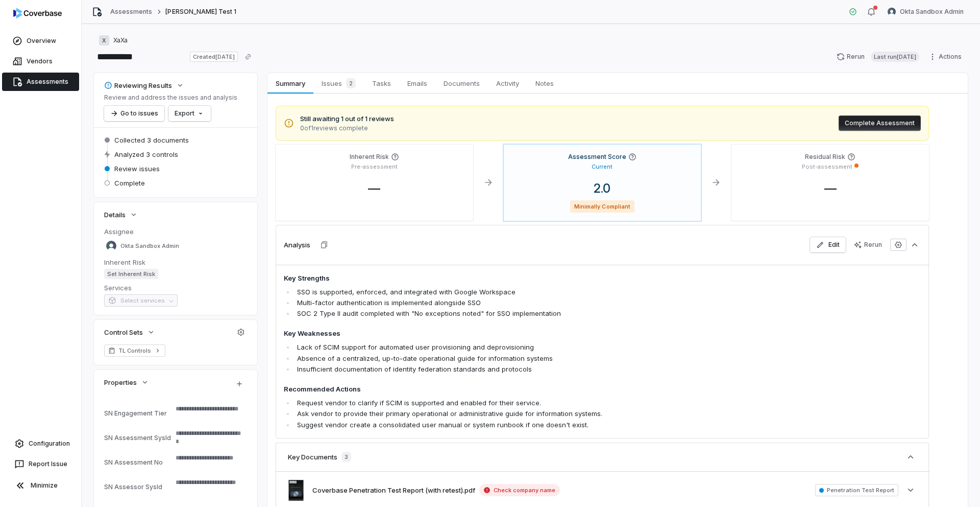  Describe the element at coordinates (296, 490) in the screenshot. I see `img: 5b3a3f9d997146e096ad160663760e68.jpg` at that location.